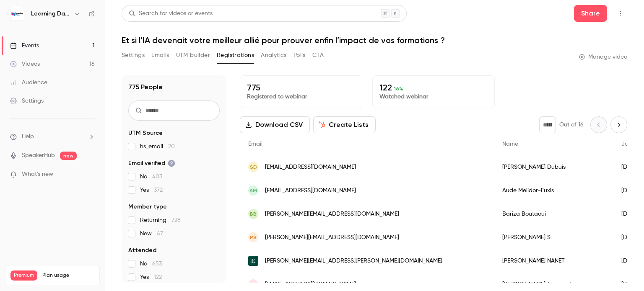 This screenshot has width=644, height=291. I want to click on div: Videos, so click(25, 64).